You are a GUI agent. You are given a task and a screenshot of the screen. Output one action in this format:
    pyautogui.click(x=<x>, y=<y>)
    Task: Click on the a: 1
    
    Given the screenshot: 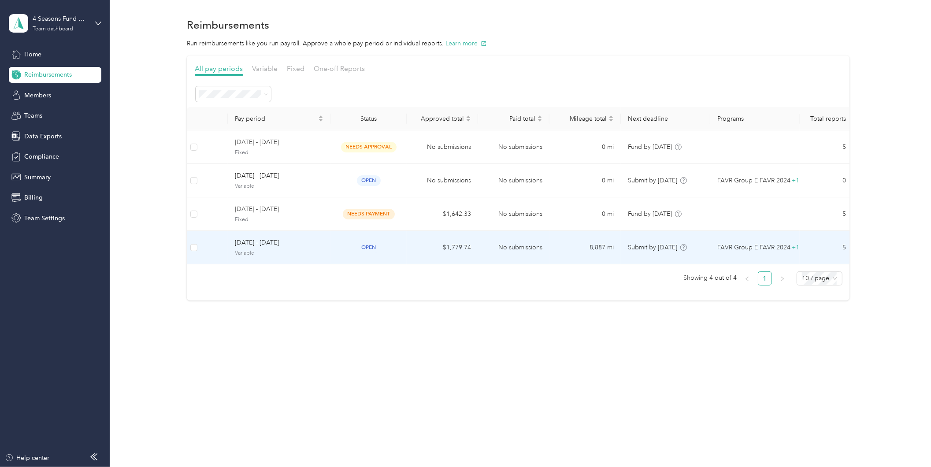 What is the action you would take?
    pyautogui.click(x=765, y=279)
    